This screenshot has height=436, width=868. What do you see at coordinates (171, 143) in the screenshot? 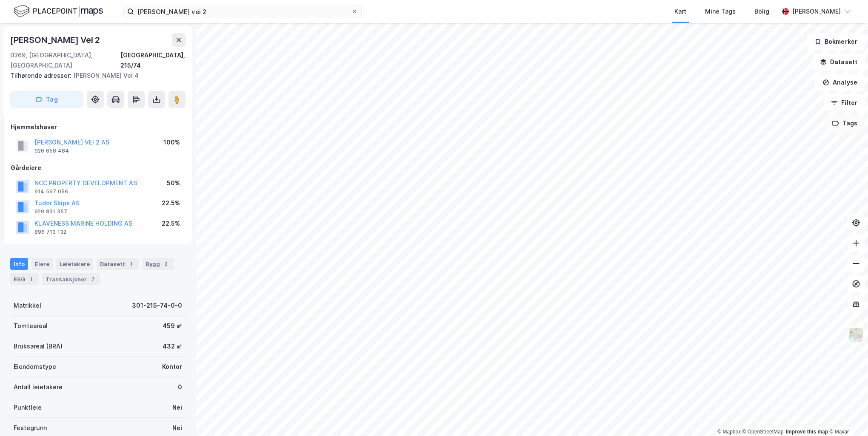
I see `div: 100%` at bounding box center [171, 143].